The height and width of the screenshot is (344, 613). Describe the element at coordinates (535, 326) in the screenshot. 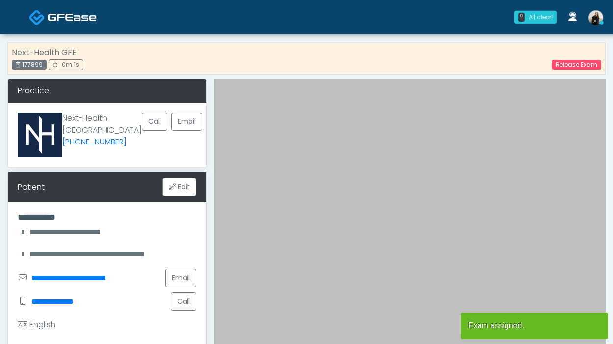

I see `article: Exam assigned.` at that location.